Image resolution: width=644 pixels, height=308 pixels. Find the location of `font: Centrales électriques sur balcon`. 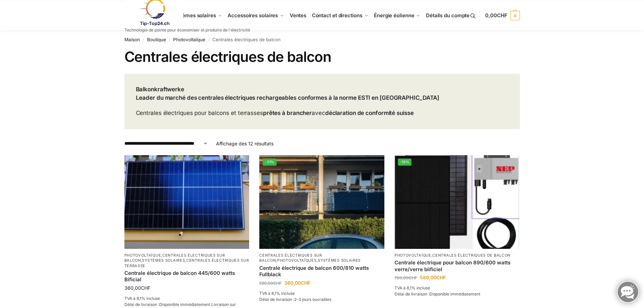

font: Centrales électriques sur balcon is located at coordinates (291, 257).